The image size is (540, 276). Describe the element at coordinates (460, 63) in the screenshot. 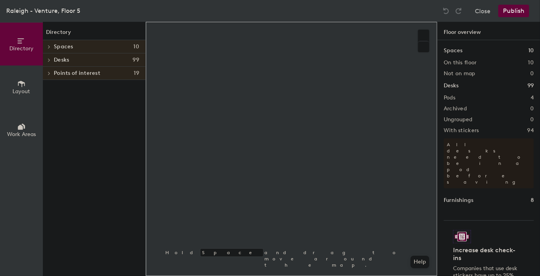

I see `h2: On this floor` at that location.